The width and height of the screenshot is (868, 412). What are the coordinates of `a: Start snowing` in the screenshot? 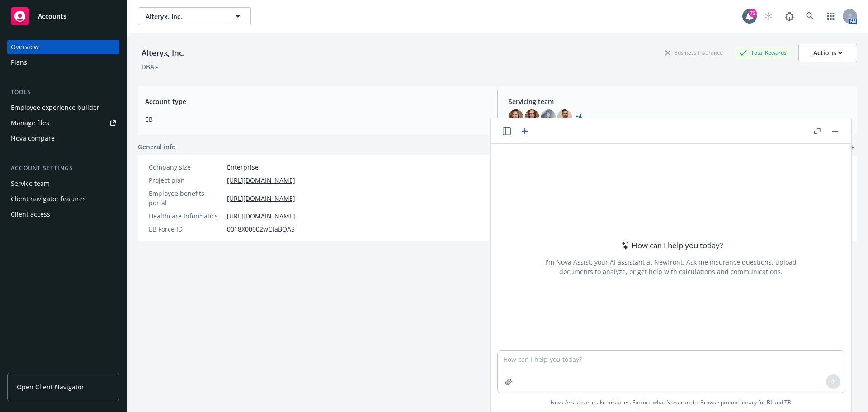 It's located at (768, 17).